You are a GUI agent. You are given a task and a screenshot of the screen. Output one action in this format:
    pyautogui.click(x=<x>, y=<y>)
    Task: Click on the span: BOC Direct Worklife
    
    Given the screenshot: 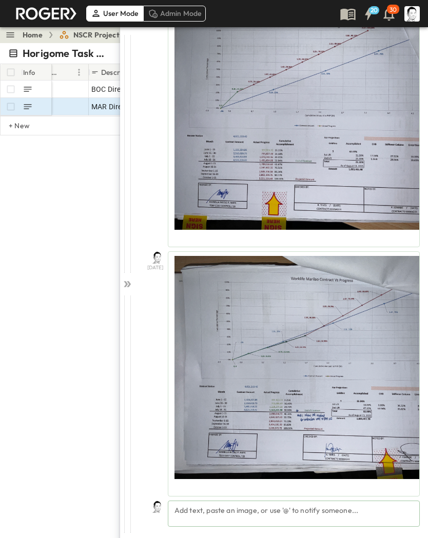 What is the action you would take?
    pyautogui.click(x=124, y=89)
    